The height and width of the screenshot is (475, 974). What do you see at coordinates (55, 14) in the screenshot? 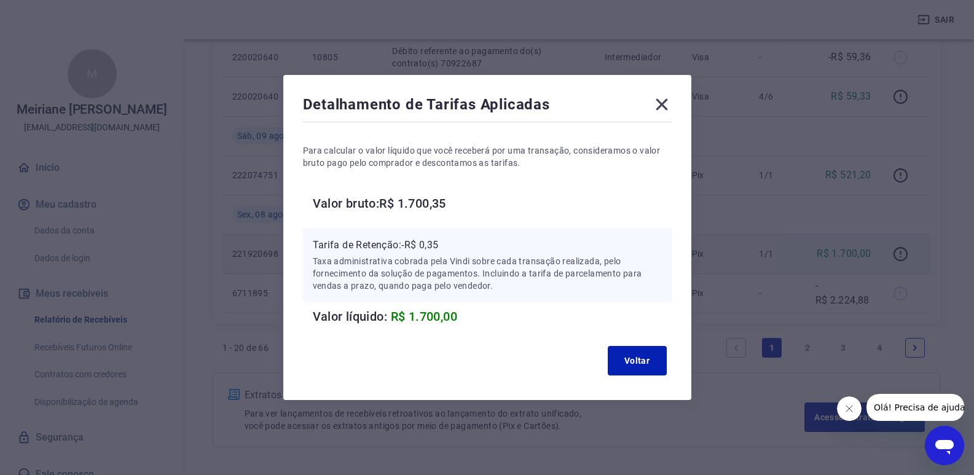
I see `span: Olá! Precisa de ajuda?` at bounding box center [55, 14].